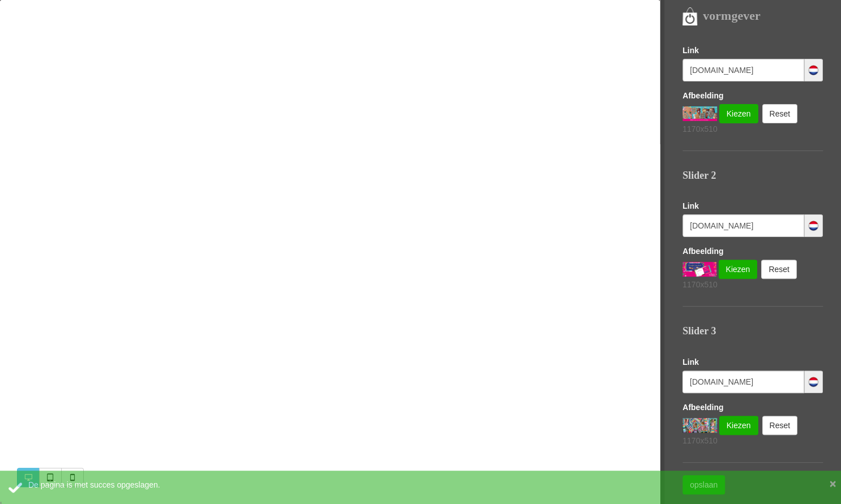 This screenshot has height=504, width=841. What do you see at coordinates (29, 478) in the screenshot?
I see `a: Desktop` at bounding box center [29, 478].